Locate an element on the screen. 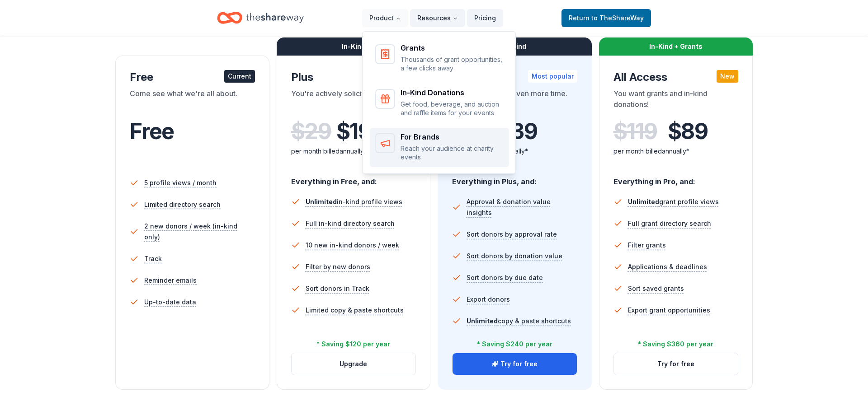 The height and width of the screenshot is (415, 868). p: Thousands of grant opportunities, a few clicks away is located at coordinates (452, 64).